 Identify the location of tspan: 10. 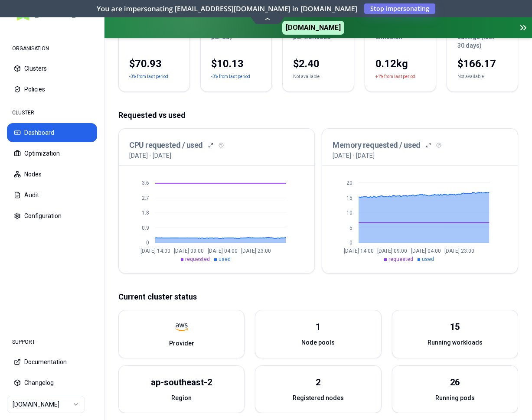
(350, 213).